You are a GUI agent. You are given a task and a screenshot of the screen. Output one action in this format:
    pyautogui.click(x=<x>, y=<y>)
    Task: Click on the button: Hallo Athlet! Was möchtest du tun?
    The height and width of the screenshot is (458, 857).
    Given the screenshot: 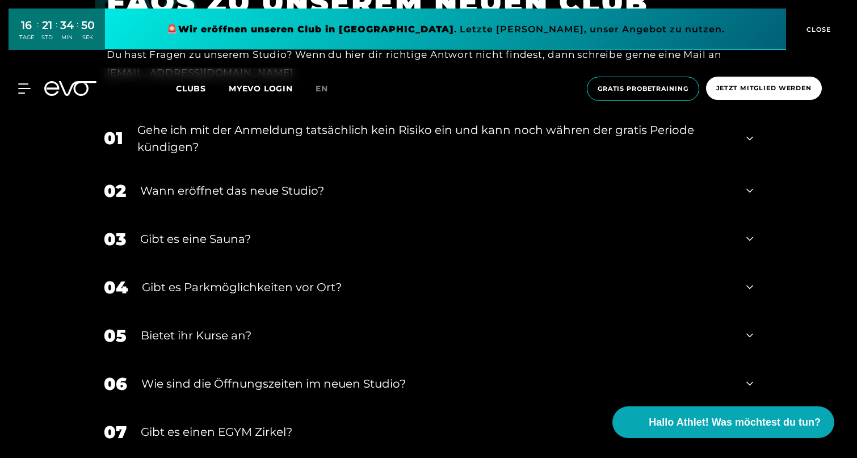 What is the action you would take?
    pyautogui.click(x=723, y=422)
    